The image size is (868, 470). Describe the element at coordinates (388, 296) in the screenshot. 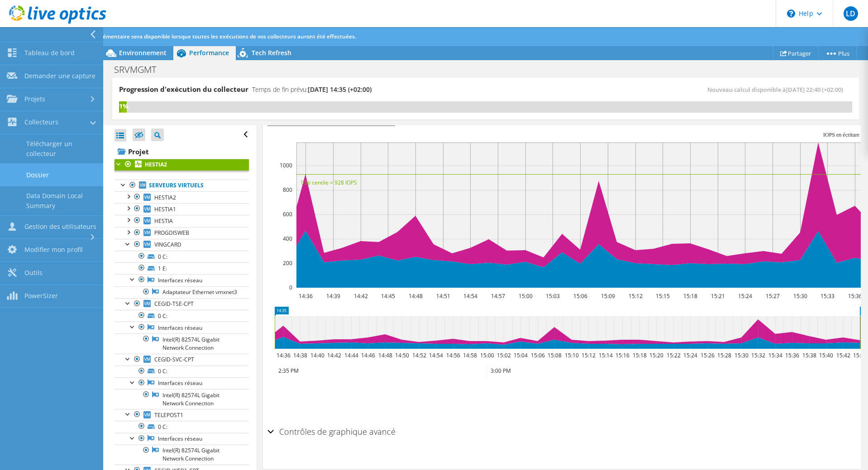

I see `text: 14:45` at that location.